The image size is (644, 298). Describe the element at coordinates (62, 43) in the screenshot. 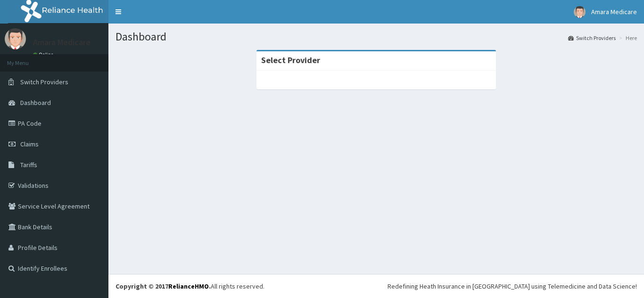

I see `p: Amara Medicare` at that location.